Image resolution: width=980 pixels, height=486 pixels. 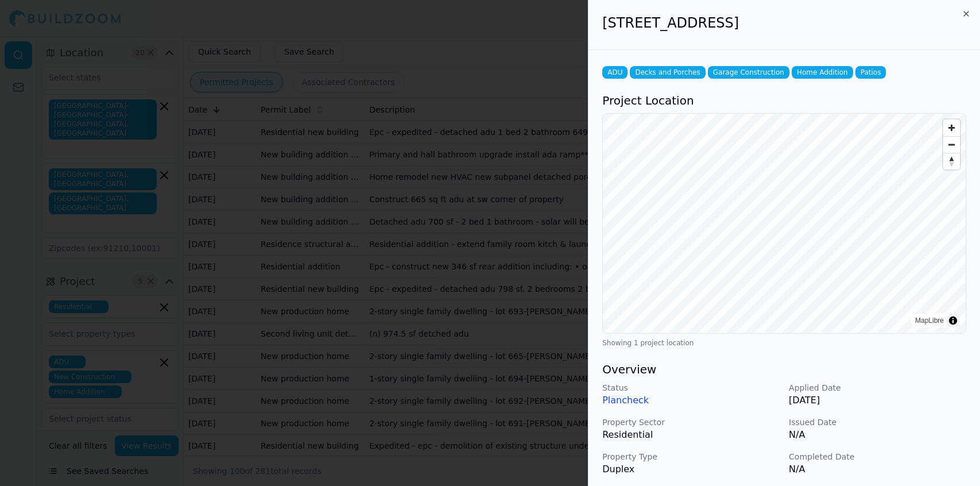 I want to click on span: Patios, so click(x=871, y=72).